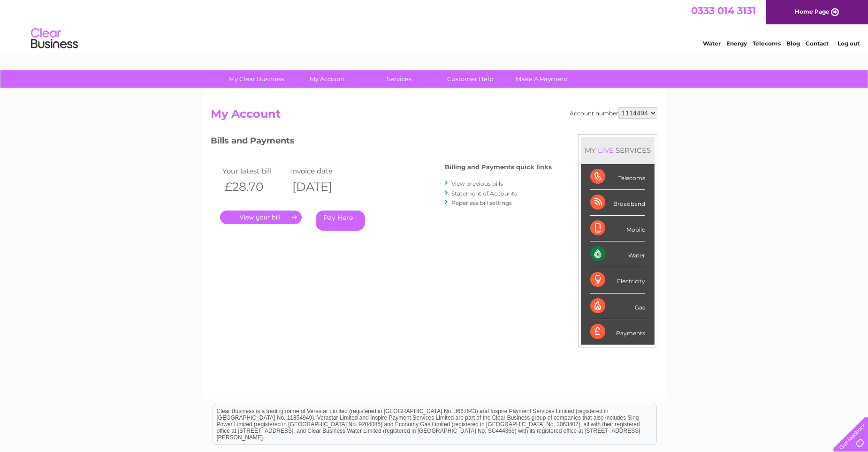 The height and width of the screenshot is (452, 868). What do you see at coordinates (737, 43) in the screenshot?
I see `a: Energy` at bounding box center [737, 43].